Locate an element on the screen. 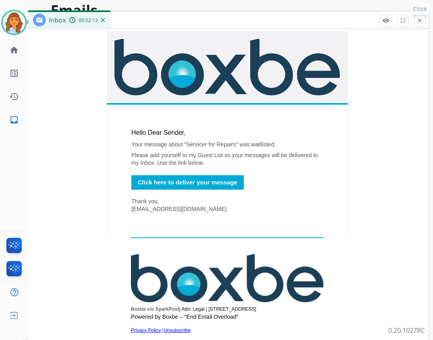  a: Click here to deliver your message is located at coordinates (187, 183).